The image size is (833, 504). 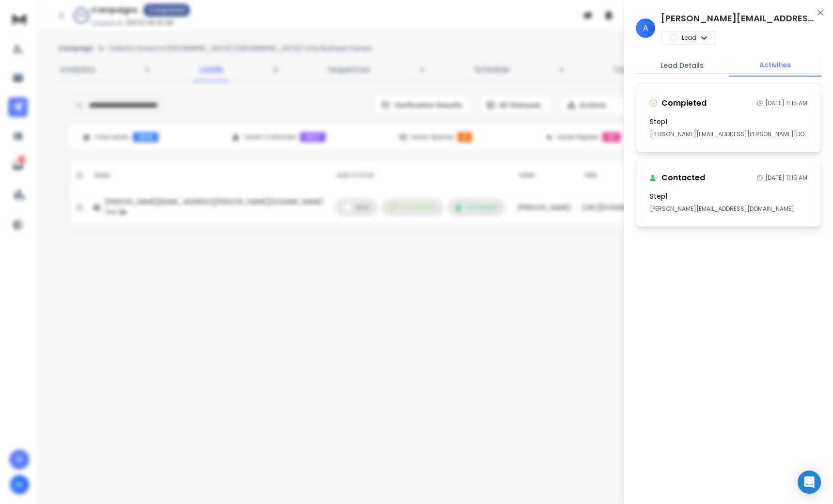 What do you see at coordinates (689, 38) in the screenshot?
I see `p: Lead` at bounding box center [689, 38].